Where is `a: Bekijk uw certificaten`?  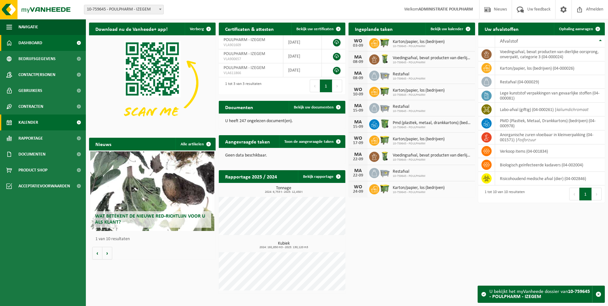 a: Bekijk uw certificaten is located at coordinates (318, 29).